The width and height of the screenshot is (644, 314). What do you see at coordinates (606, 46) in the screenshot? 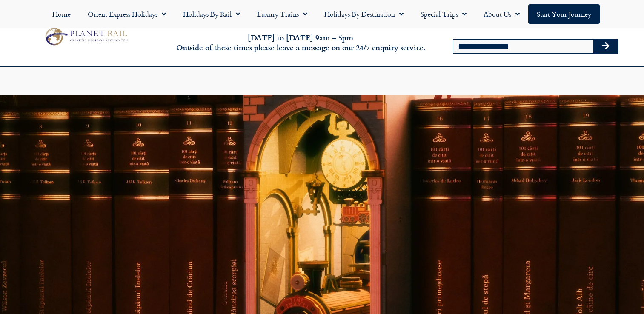
I see `button: Search` at bounding box center [606, 46].